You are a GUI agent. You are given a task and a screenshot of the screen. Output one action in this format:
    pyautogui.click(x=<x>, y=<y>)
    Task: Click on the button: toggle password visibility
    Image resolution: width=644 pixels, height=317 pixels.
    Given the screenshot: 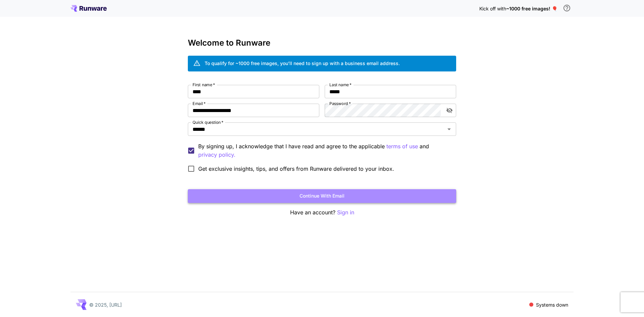 What is the action you would take?
    pyautogui.click(x=450, y=110)
    